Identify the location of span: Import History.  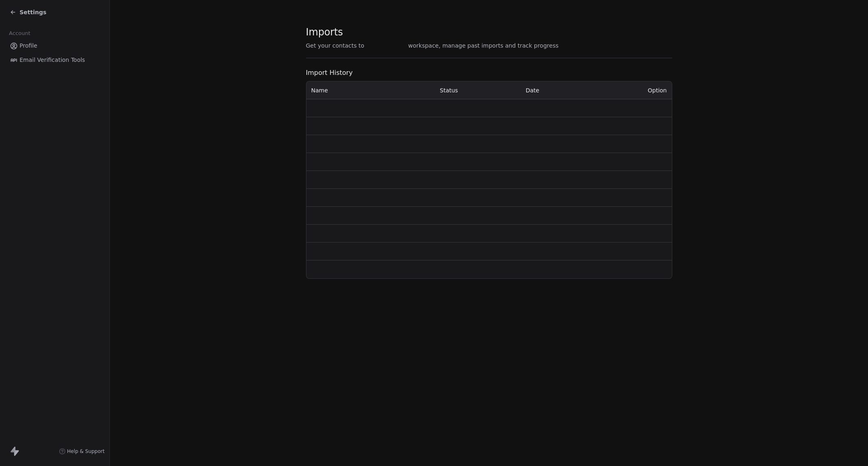
(490, 73).